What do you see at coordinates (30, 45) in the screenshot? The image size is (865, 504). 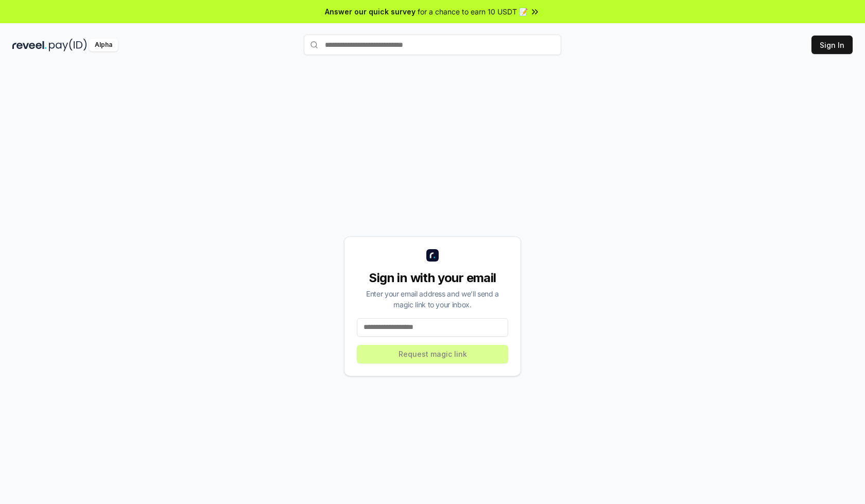 I see `img: reveel_dark` at bounding box center [30, 45].